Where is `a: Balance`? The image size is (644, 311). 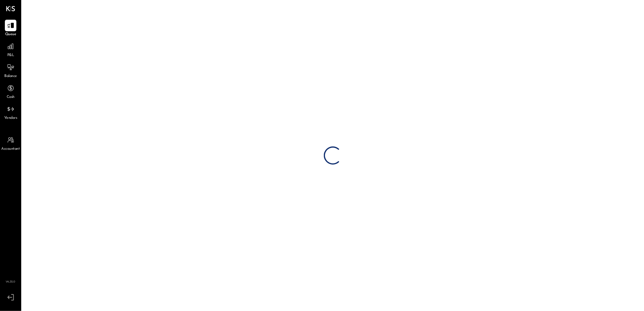 a: Balance is located at coordinates (11, 70).